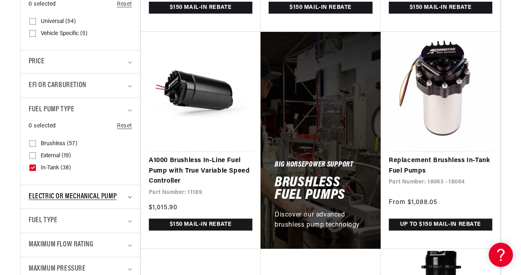 This screenshot has width=521, height=275. Describe the element at coordinates (64, 34) in the screenshot. I see `span: Vehicle Specific (5)` at that location.